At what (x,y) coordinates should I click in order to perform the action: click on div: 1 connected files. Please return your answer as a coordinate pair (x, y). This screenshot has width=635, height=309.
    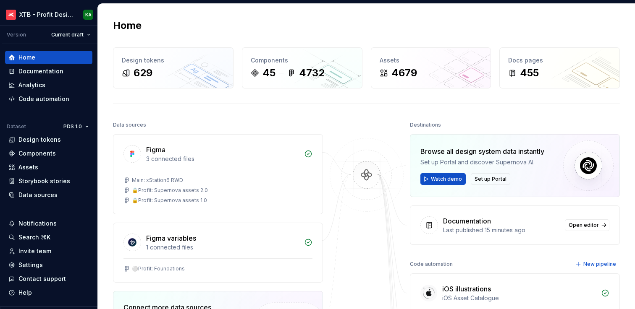
    Looking at the image, I should click on (222, 248).